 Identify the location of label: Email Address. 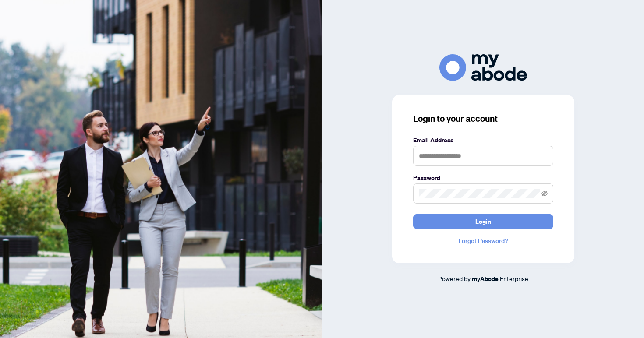
(483, 140).